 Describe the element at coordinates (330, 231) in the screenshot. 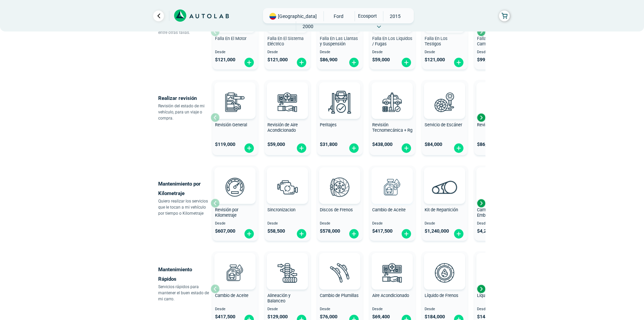

I see `span: $ 578,000` at that location.